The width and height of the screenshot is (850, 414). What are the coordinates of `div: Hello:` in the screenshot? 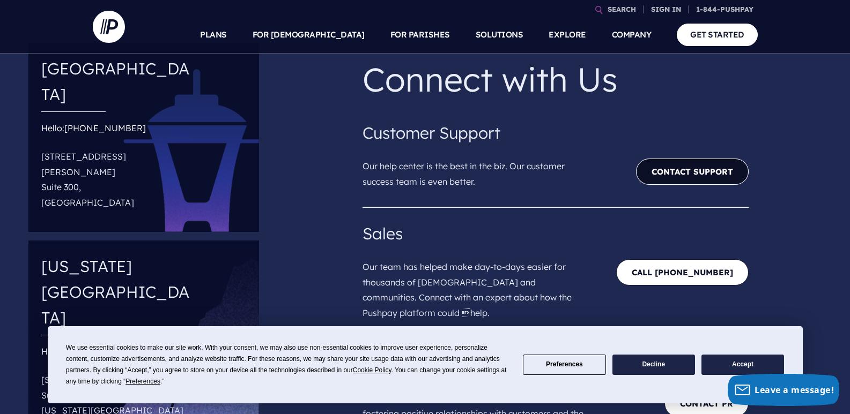 It's located at (118, 168).